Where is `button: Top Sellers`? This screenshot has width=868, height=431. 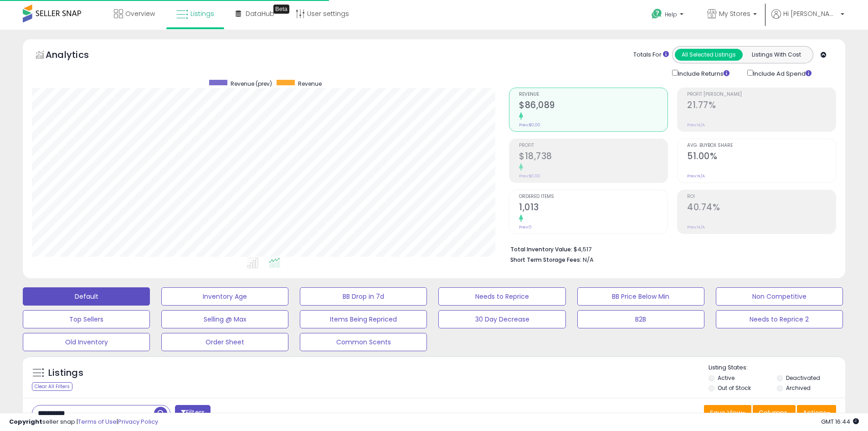 button: Top Sellers is located at coordinates (86, 319).